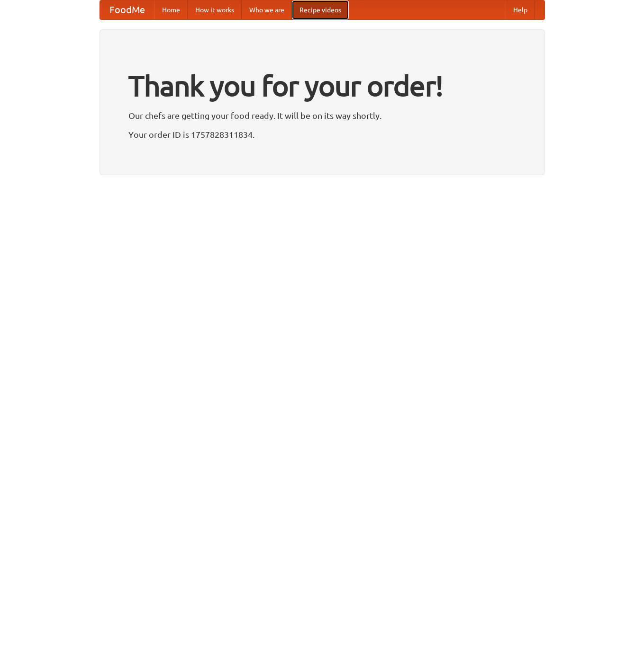 The image size is (644, 670). What do you see at coordinates (322, 134) in the screenshot?
I see `p: Your order ID is 1757828311834.` at bounding box center [322, 134].